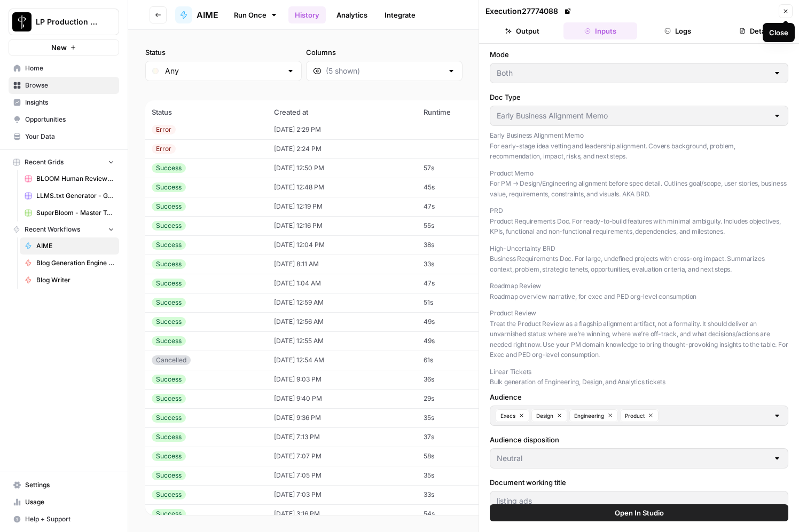 The width and height of the screenshot is (799, 532). Describe the element at coordinates (76, 263) in the screenshot. I see `span: Blog Generation Engine (Writer + Fact Checker)` at that location.